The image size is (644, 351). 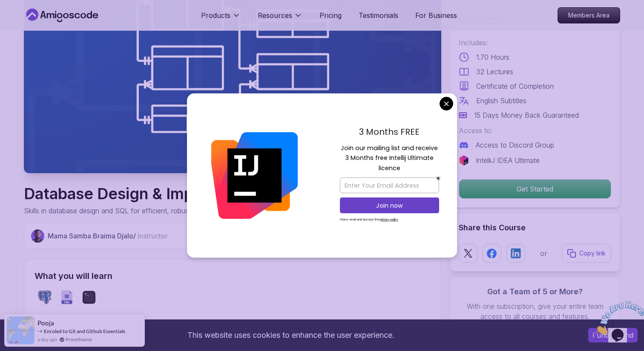 I want to click on p: Mama Samba Braima Djalo /, so click(x=108, y=235).